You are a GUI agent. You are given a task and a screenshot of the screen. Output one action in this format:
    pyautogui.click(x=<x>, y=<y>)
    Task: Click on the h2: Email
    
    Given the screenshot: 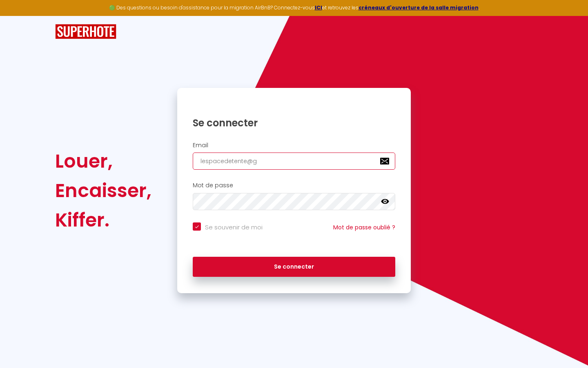 What is the action you would take?
    pyautogui.click(x=294, y=145)
    